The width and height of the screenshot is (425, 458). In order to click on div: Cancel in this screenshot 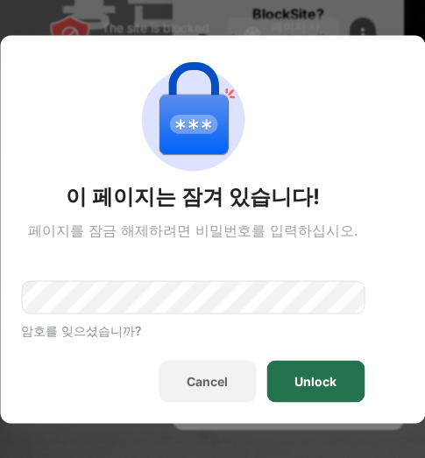, I will do `click(207, 381)`.